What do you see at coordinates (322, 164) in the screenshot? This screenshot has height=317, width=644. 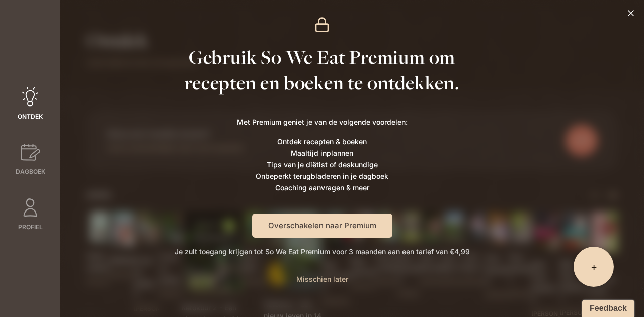 I see `li: Tips van je diëtist of deskundige` at bounding box center [322, 164].